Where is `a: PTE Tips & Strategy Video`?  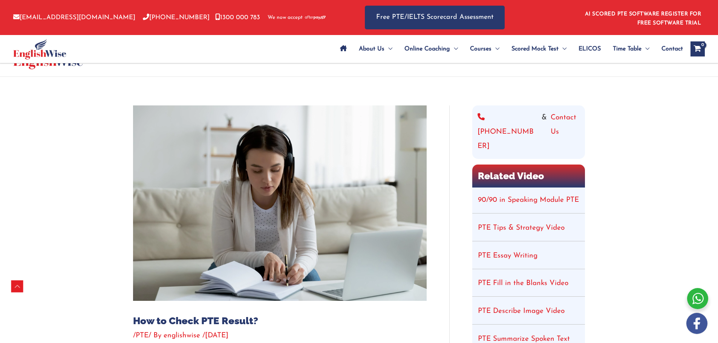
a: PTE Tips & Strategy Video is located at coordinates (521, 228).